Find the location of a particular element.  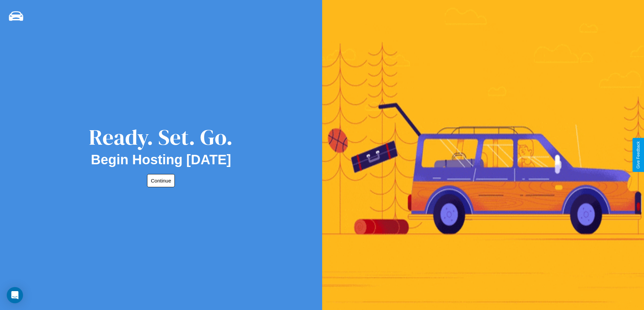

div: Open Intercom Messenger is located at coordinates (15, 296).